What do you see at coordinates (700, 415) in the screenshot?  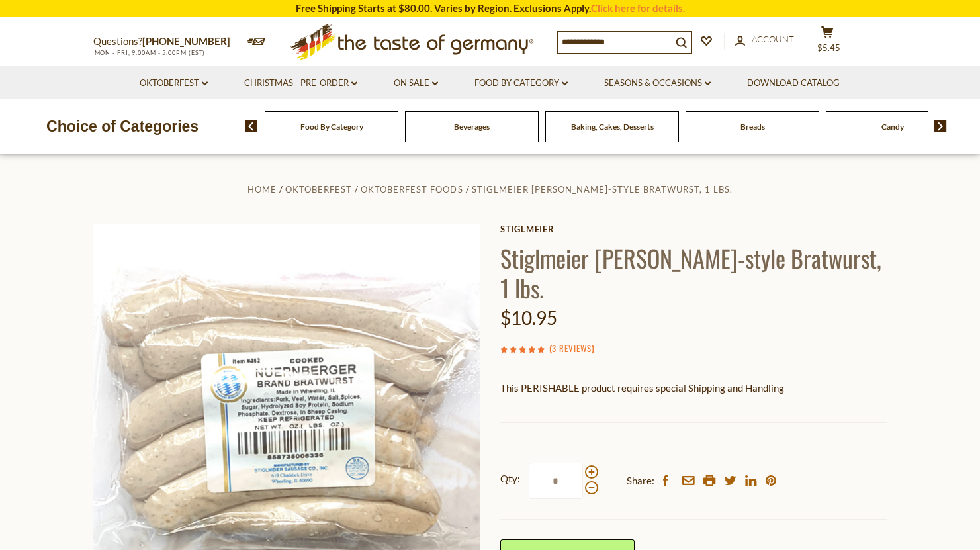 I see `li: We will ship this product in heat-protective packaging and ice.` at bounding box center [700, 415].